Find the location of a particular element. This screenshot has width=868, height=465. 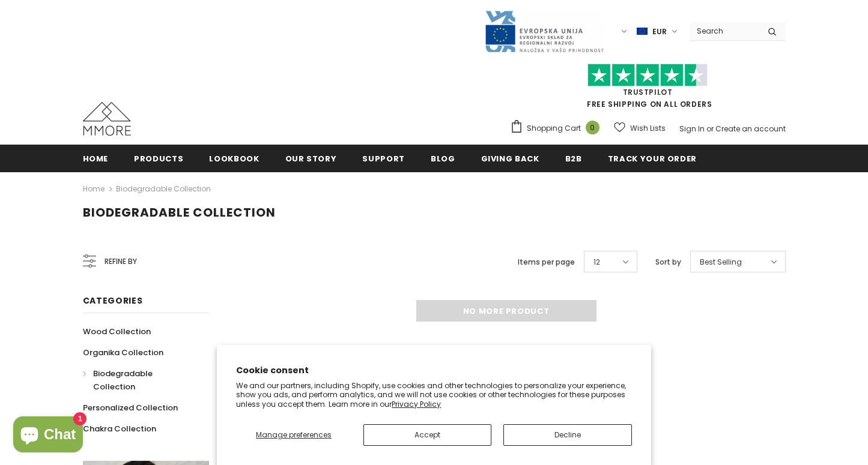

img: MMORE Cases is located at coordinates (107, 119).